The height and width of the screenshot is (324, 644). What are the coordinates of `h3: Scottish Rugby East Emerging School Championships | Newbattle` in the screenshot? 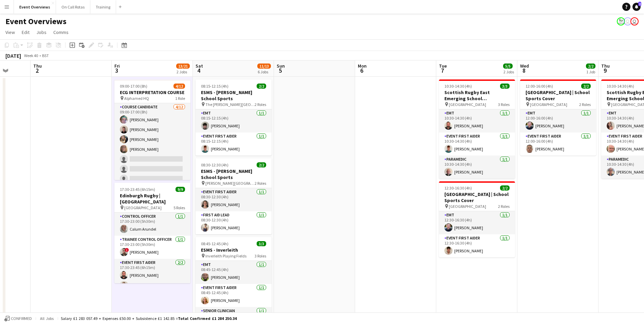 It's located at (477, 96).